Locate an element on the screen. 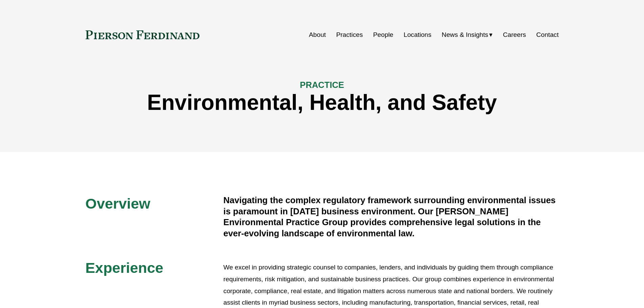  span: Overview is located at coordinates (118, 204).